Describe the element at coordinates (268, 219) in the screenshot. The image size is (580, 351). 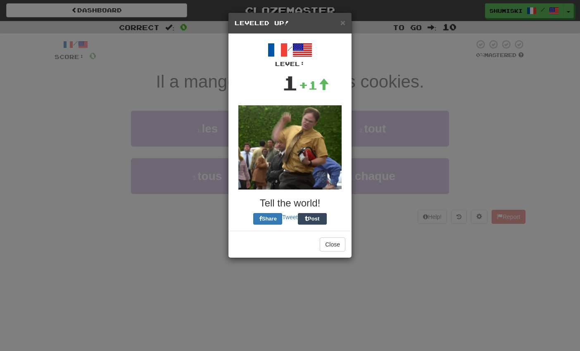
I see `button: Share` at that location.